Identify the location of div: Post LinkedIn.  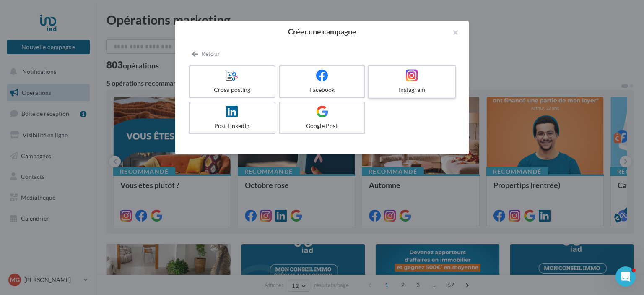
(232, 126).